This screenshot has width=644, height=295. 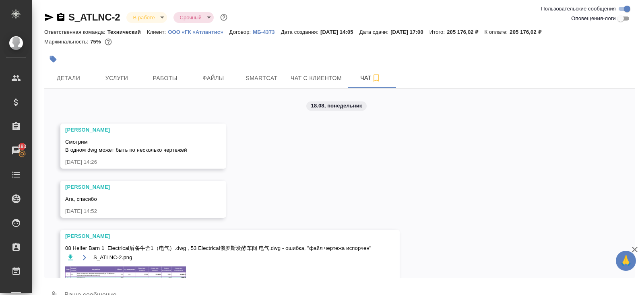 What do you see at coordinates (81, 199) in the screenshot?
I see `span: Ага, спасибо` at bounding box center [81, 199].